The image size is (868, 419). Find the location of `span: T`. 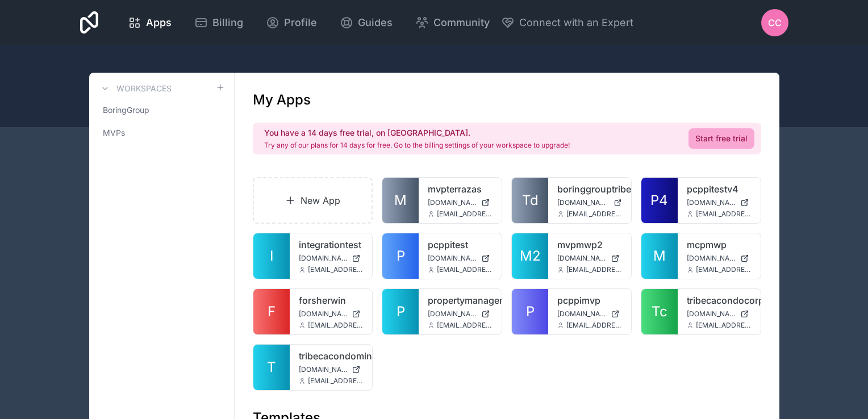

span: T is located at coordinates (272, 367).